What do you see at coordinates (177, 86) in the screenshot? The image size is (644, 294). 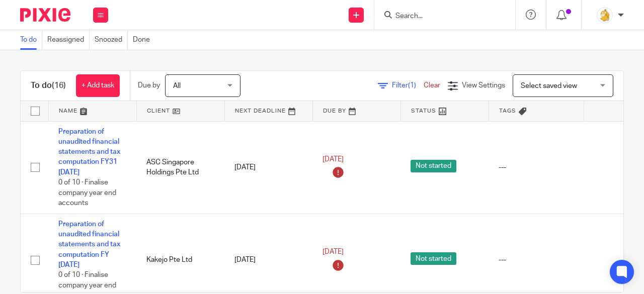 I see `span: All` at bounding box center [177, 86].